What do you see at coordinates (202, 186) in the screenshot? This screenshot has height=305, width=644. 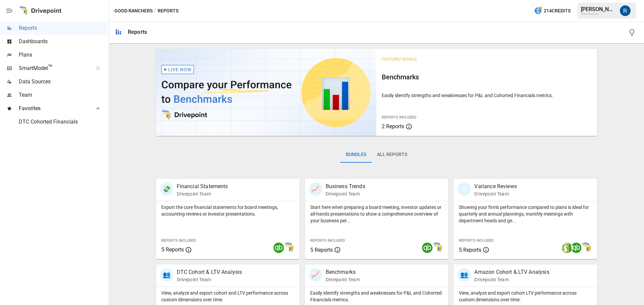 I see `p: Financial Statements` at bounding box center [202, 186].